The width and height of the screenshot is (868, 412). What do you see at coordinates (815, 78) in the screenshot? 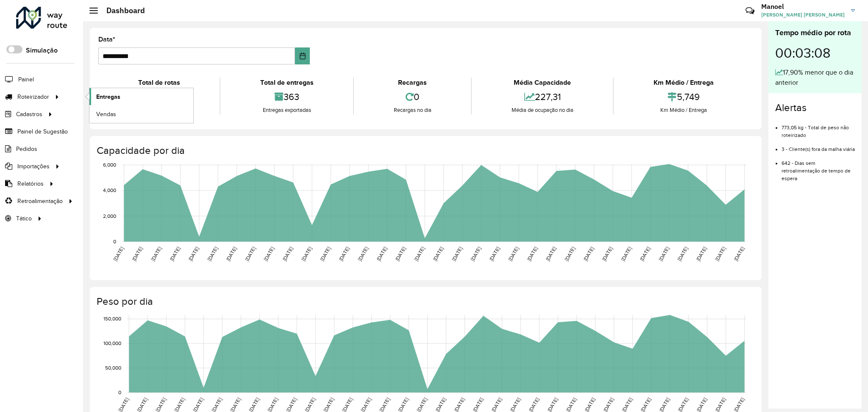
I see `div: 17,90% menor que o dia anterior` at bounding box center [815, 78].